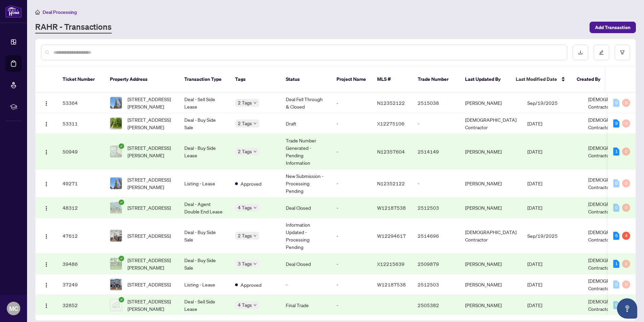 The image size is (644, 322). I want to click on td: 2509879, so click(436, 263).